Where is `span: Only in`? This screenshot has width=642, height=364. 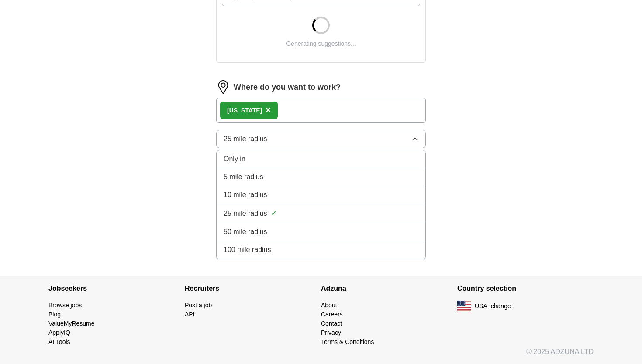
span: Only in is located at coordinates (234, 159).